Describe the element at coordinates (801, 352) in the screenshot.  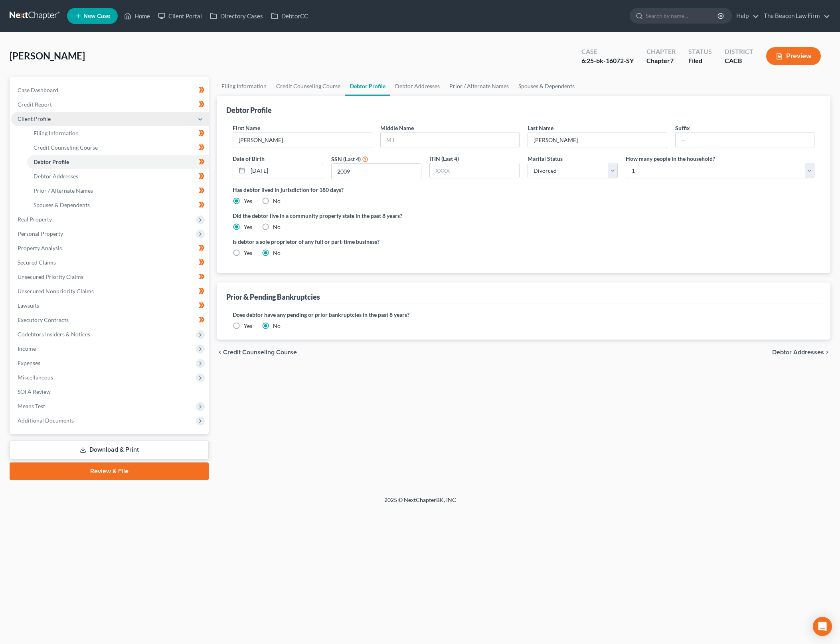
I see `button: Debtor Addresses chevron_right` at that location.